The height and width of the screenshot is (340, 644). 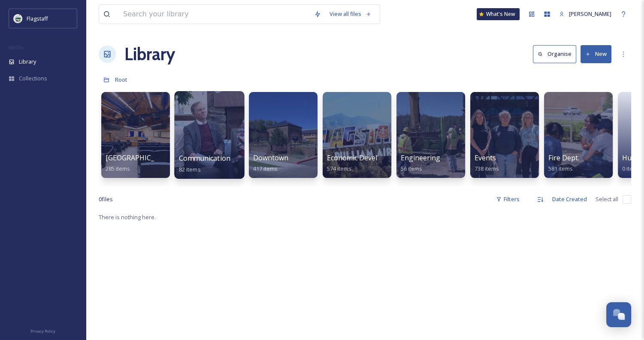 What do you see at coordinates (619, 314) in the screenshot?
I see `button: Open Chat` at bounding box center [619, 314].